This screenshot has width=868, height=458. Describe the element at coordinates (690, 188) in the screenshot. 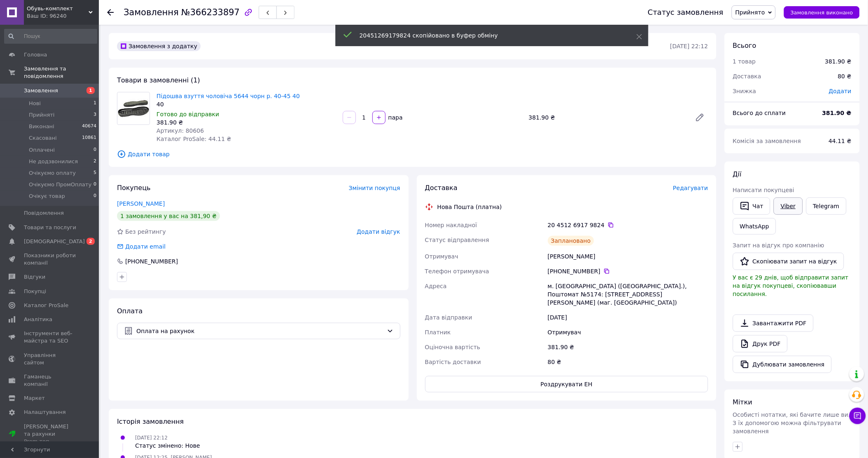

I see `span: Редагувати` at that location.